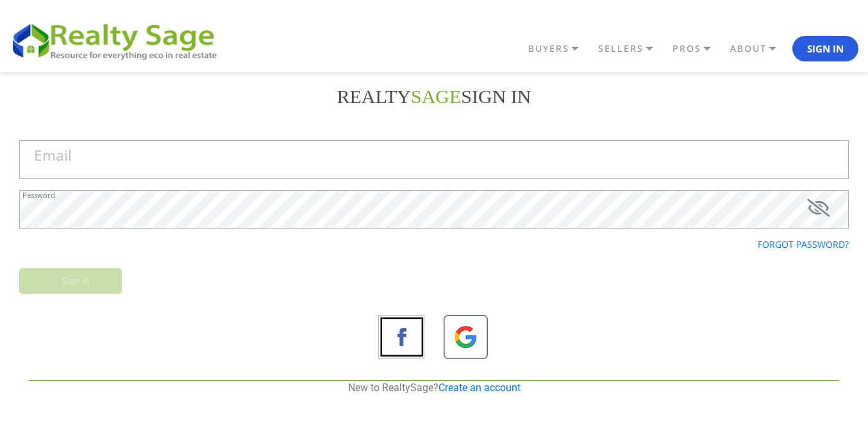 This screenshot has width=868, height=427. Describe the element at coordinates (434, 97) in the screenshot. I see `h2: REALTY Sign in` at that location.